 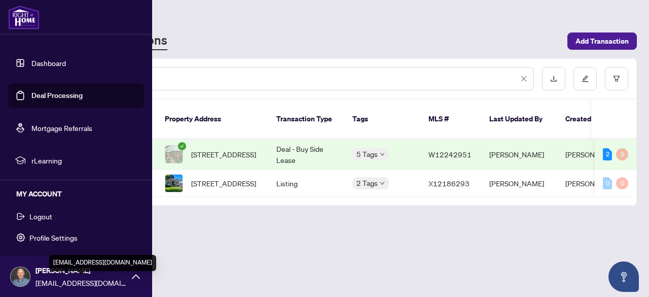 I want to click on img: logo, so click(x=24, y=17).